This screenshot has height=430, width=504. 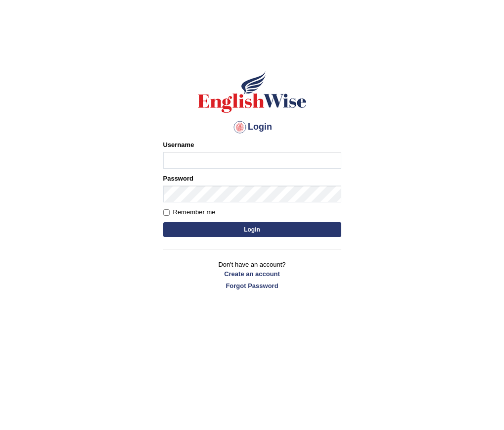 What do you see at coordinates (252, 92) in the screenshot?
I see `img: Logo of English Wise sign in for intelligent practice with AI` at bounding box center [252, 92].